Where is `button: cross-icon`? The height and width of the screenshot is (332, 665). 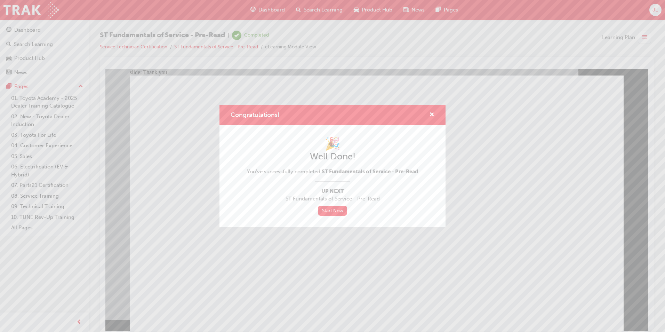 button: cross-icon is located at coordinates (432, 115).